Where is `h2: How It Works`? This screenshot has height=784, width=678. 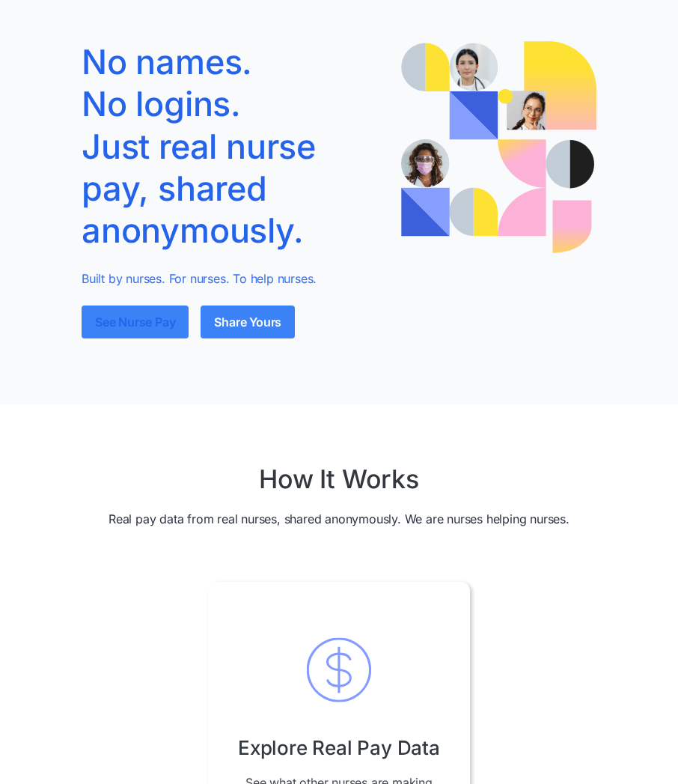
h2: How It Works is located at coordinates (339, 479).